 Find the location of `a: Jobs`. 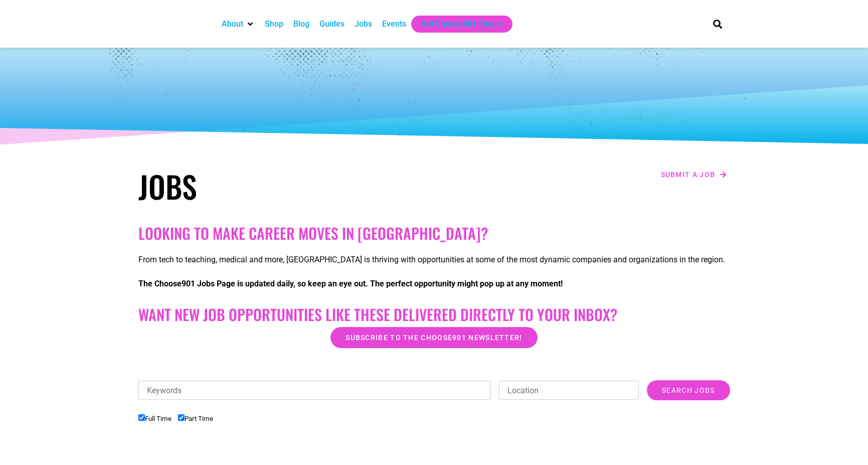

a: Jobs is located at coordinates (363, 24).